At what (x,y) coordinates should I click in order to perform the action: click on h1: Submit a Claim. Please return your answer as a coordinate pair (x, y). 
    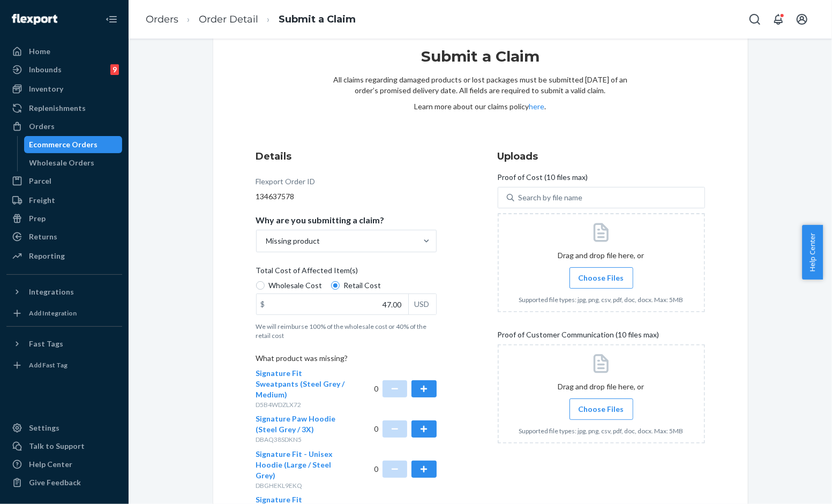
    Looking at the image, I should click on (481, 60).